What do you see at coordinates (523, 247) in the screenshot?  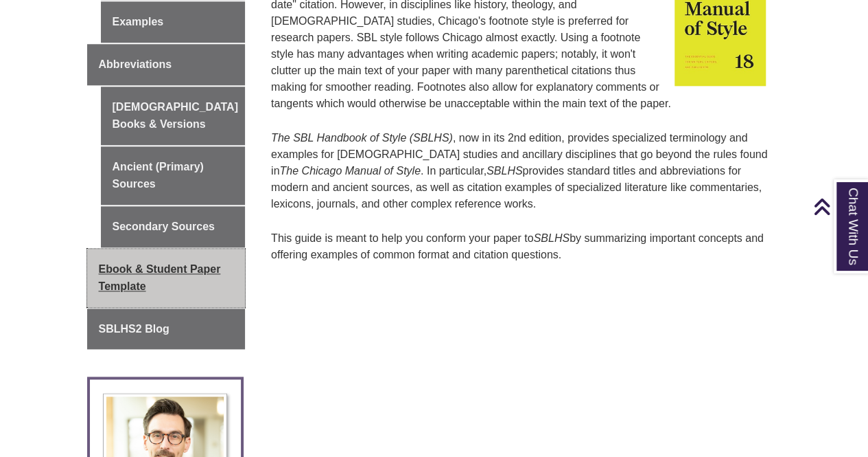 I see `p: This guide is meant to help you conform your paper to by summarizing important concepts and offer...` at bounding box center [523, 247].